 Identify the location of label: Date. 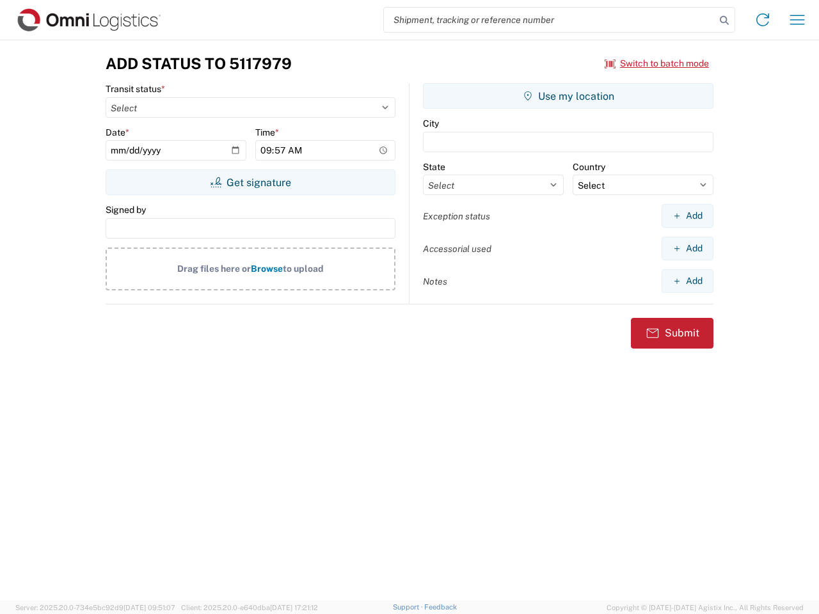
(117, 132).